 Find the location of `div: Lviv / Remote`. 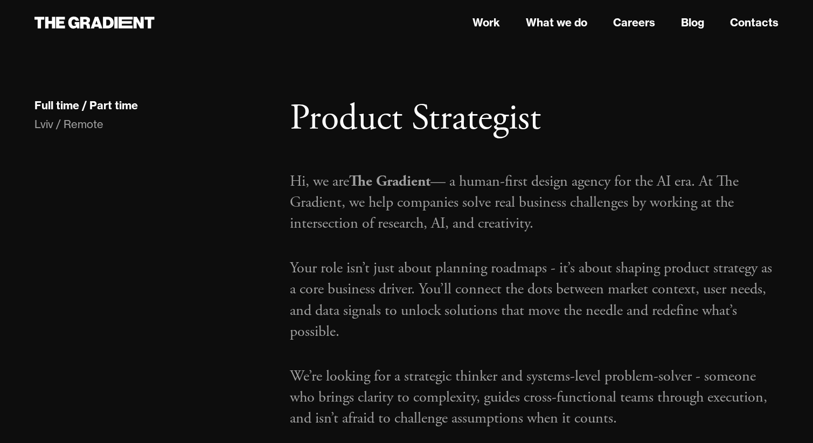

div: Lviv / Remote is located at coordinates (151, 124).